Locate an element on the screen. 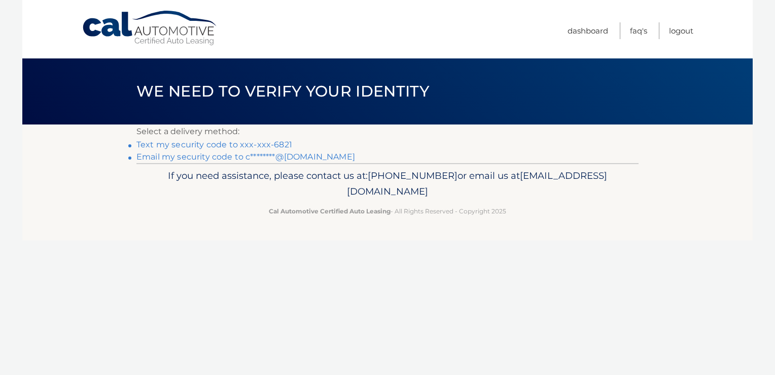 The width and height of the screenshot is (775, 375). a: Dashboard is located at coordinates (588, 30).